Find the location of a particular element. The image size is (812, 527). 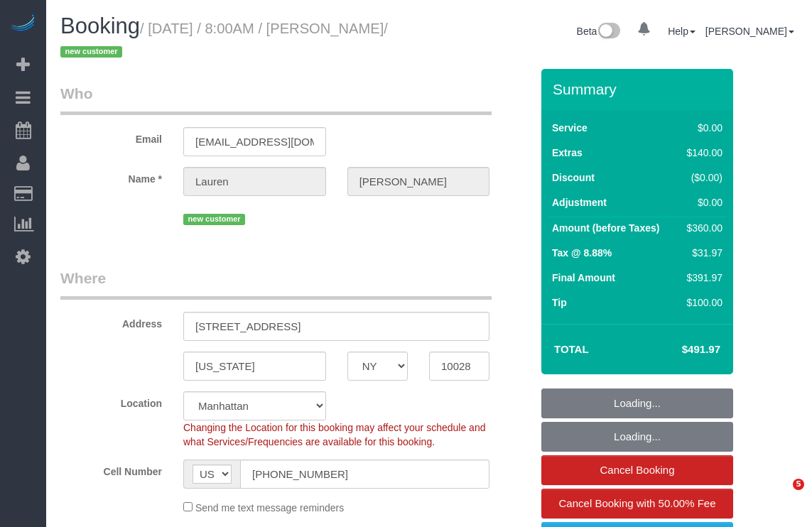

span: Changing the Location for this booking may affect your schedule and what Services/Frequencies are... is located at coordinates (334, 434).